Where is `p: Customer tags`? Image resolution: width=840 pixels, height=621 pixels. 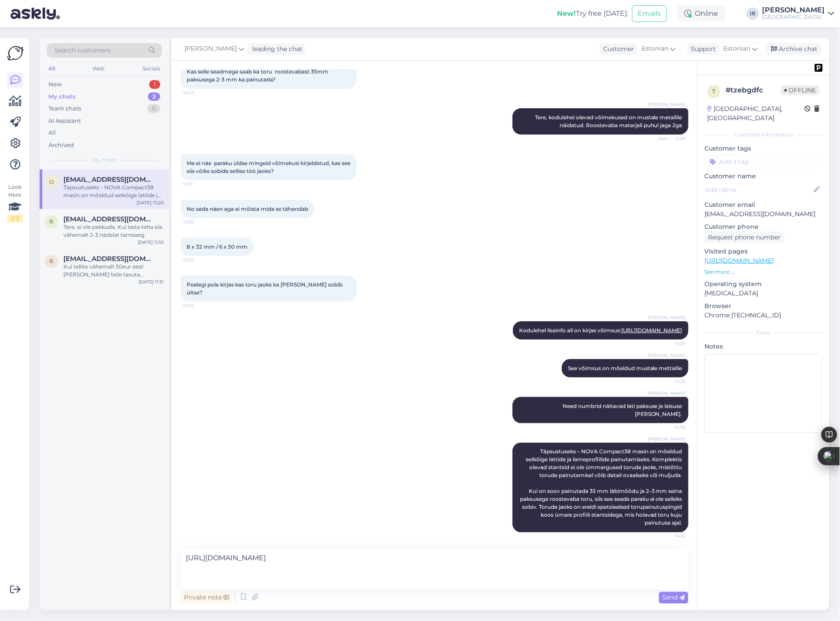 p: Customer tags is located at coordinates (764, 148).